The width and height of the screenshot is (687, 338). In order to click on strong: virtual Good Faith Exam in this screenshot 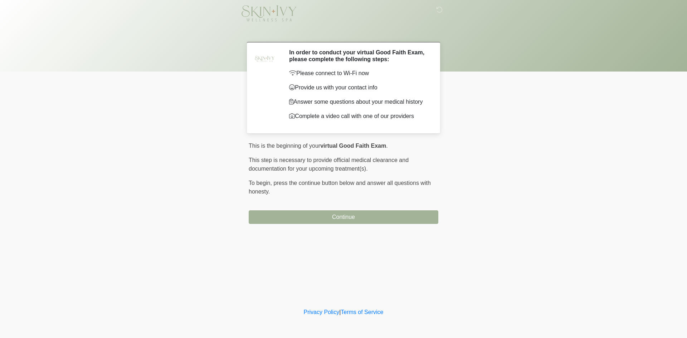, I will do `click(353, 146)`.